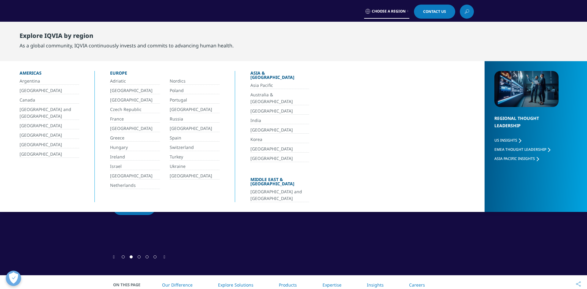  I want to click on a: Turkey, so click(195, 157).